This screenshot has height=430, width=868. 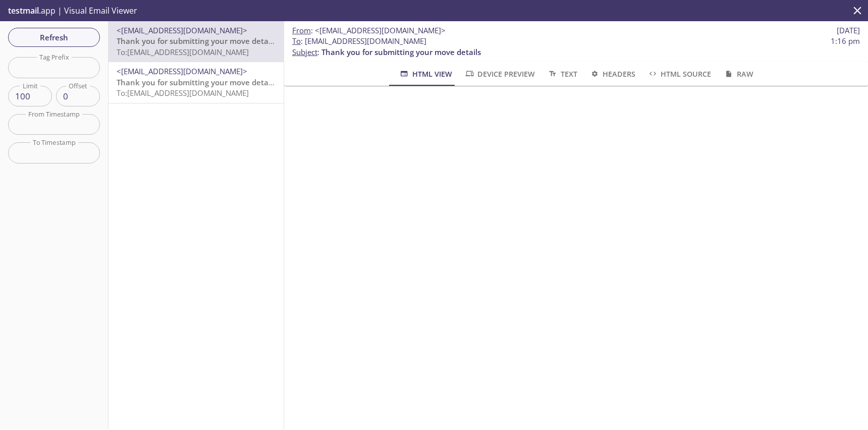 What do you see at coordinates (54, 37) in the screenshot?
I see `span: Refresh` at bounding box center [54, 37].